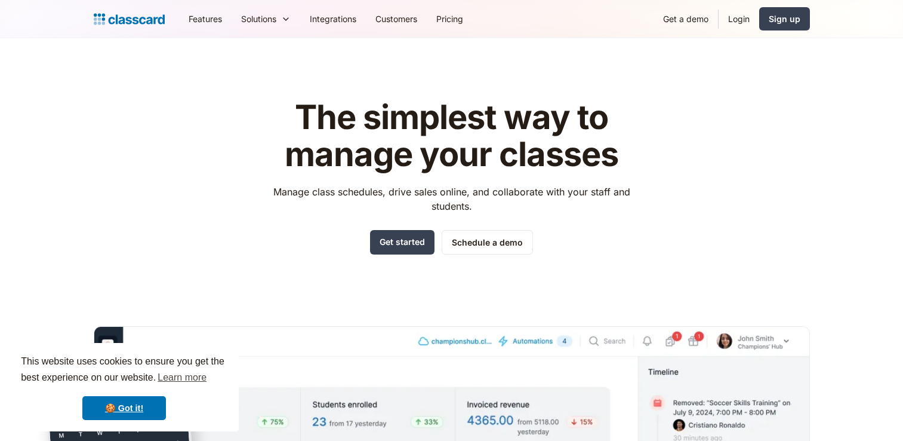 The height and width of the screenshot is (441, 903). What do you see at coordinates (450, 19) in the screenshot?
I see `a: Pricing` at bounding box center [450, 19].